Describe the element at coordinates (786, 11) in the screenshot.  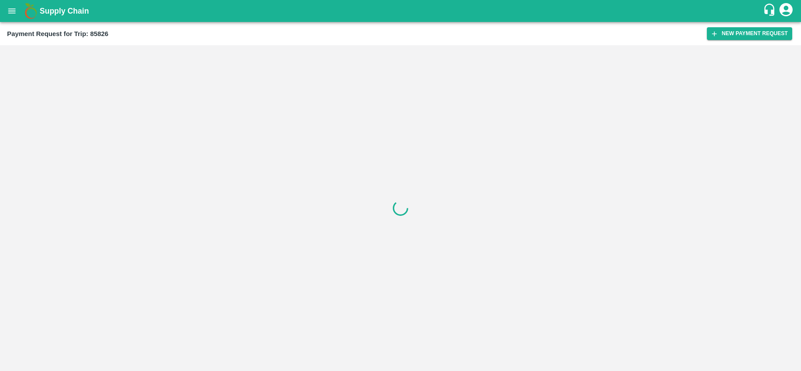
I see `div: account of current user` at that location.